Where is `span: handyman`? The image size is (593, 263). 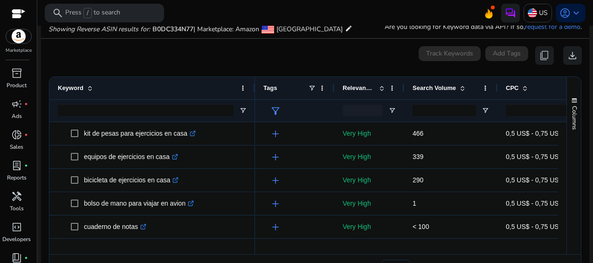 span: handyman is located at coordinates (17, 196).